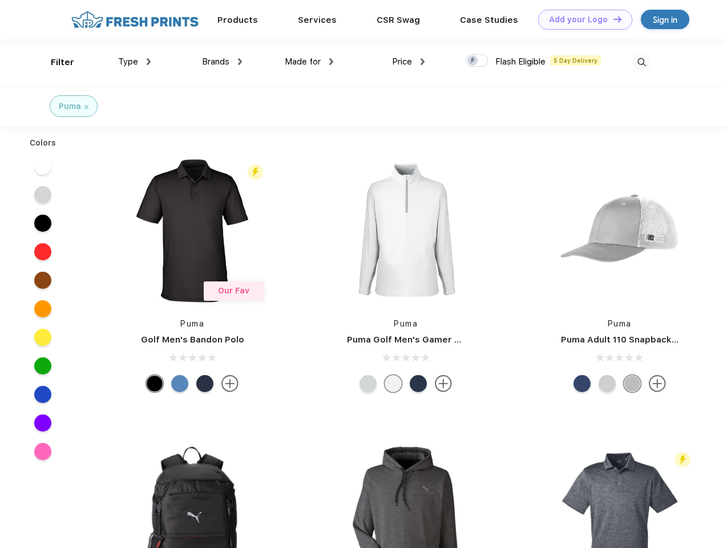  Describe the element at coordinates (641, 62) in the screenshot. I see `img: desktop_search.svg` at that location.